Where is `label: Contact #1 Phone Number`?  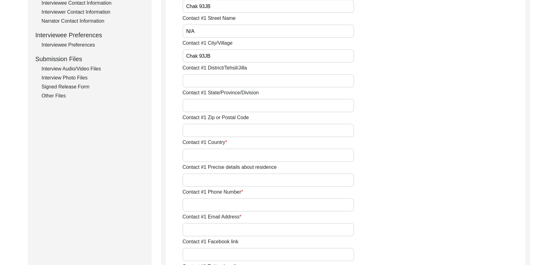
label: Contact #1 Phone Number is located at coordinates (213, 192).